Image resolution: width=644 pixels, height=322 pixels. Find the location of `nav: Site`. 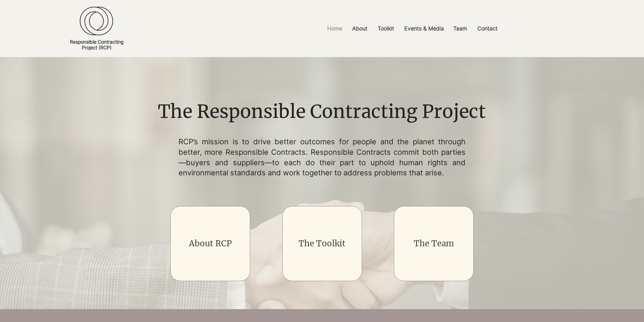

nav: Site is located at coordinates (412, 28).